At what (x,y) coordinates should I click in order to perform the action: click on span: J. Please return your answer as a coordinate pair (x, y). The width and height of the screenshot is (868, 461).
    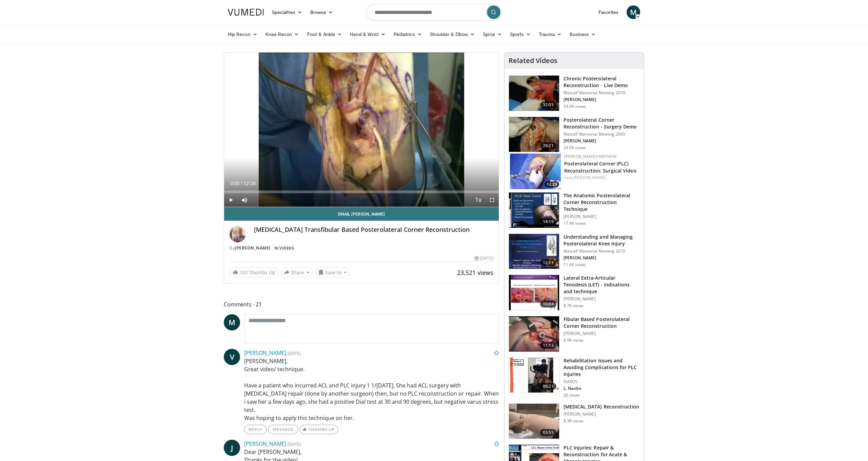
    Looking at the image, I should click on (232, 448).